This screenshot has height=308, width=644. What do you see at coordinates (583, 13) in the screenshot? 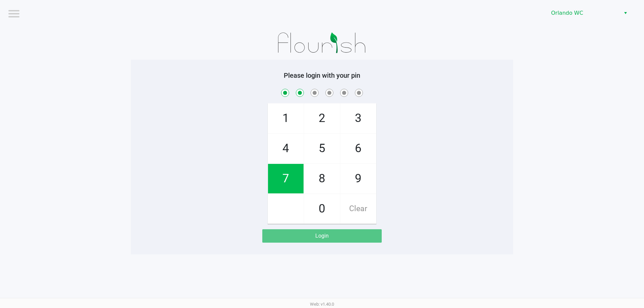
I see `span: Orlando WC` at bounding box center [583, 13].